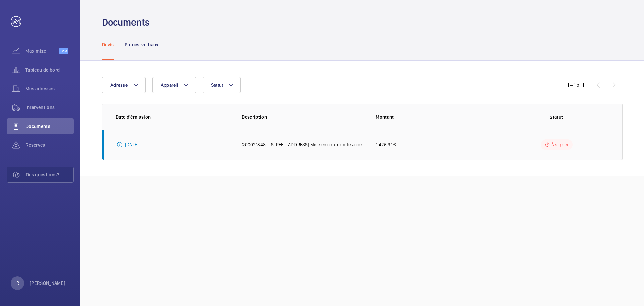 The image size is (644, 306). I want to click on span: Tableau de bord, so click(49, 70).